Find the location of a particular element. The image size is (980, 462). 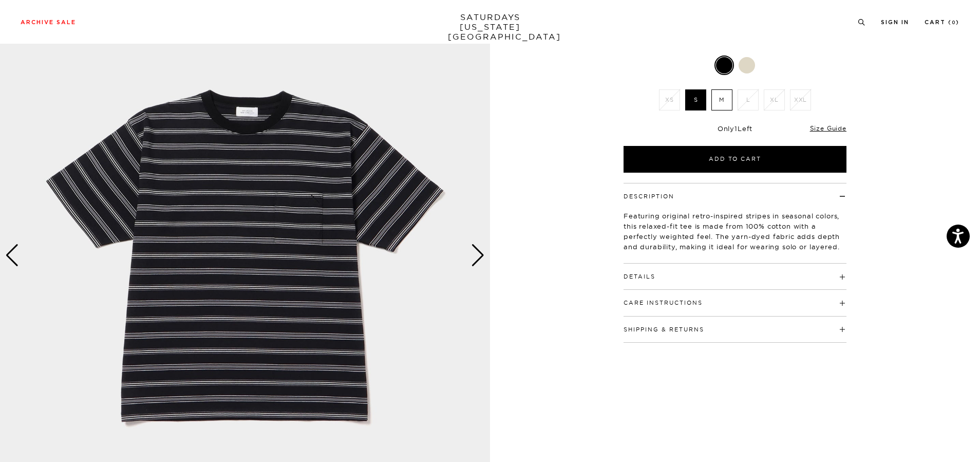

button: Description is located at coordinates (649, 196).